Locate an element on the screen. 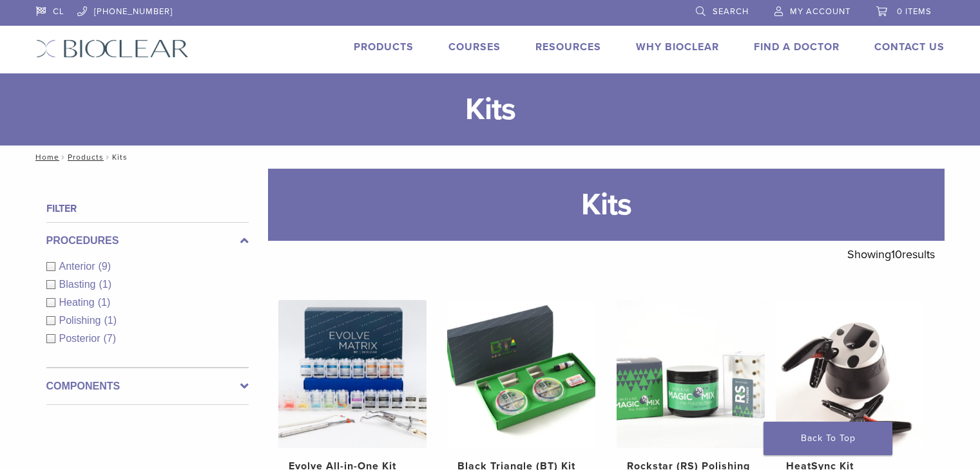  a: Find A Doctor is located at coordinates (796, 47).